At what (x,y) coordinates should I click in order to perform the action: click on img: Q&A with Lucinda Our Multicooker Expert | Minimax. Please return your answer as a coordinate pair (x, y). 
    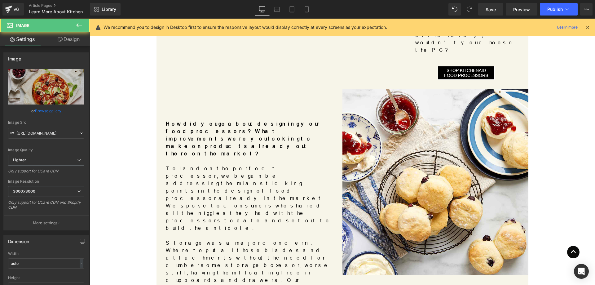
    Looking at the image, I should click on (346, 163).